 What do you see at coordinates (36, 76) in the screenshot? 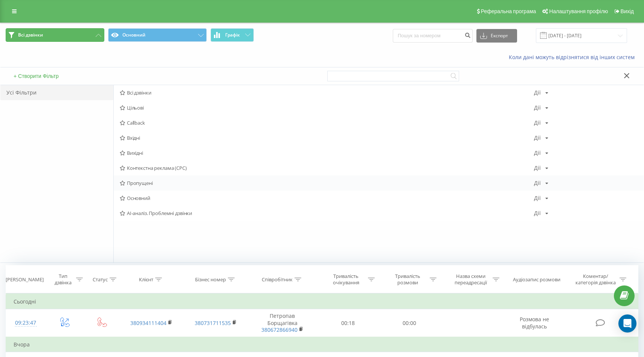
I see `button: + Створити Фільтр` at bounding box center [36, 76].